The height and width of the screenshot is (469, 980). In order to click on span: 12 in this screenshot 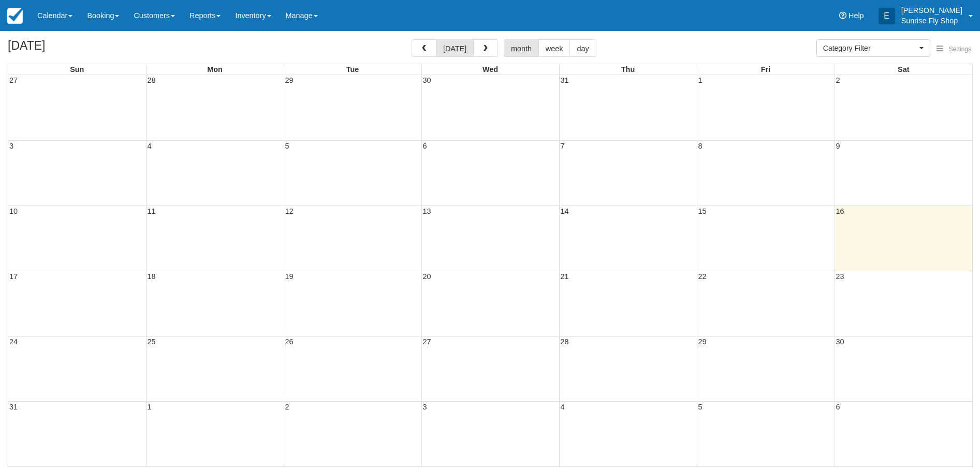, I will do `click(289, 211)`.